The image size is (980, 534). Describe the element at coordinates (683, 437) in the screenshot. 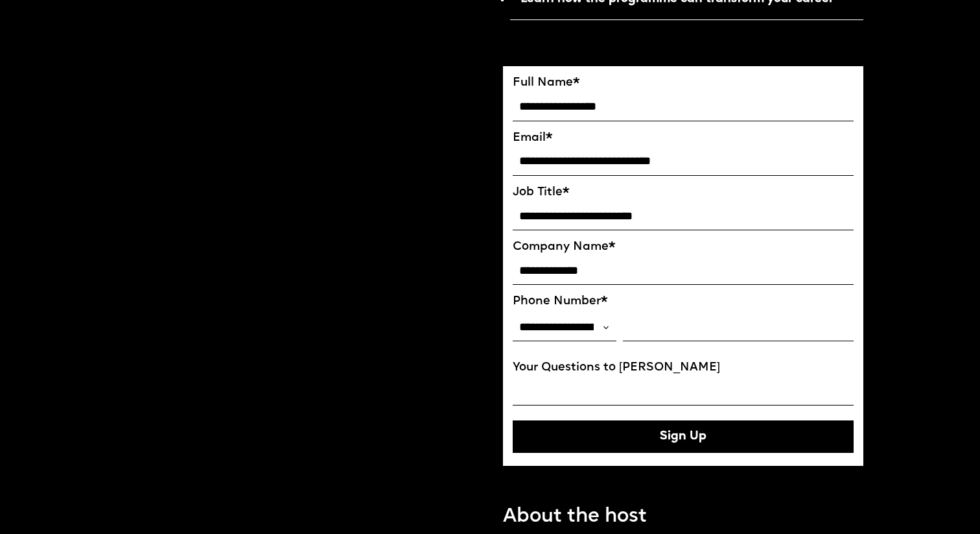

I see `button: Sign Up` at that location.